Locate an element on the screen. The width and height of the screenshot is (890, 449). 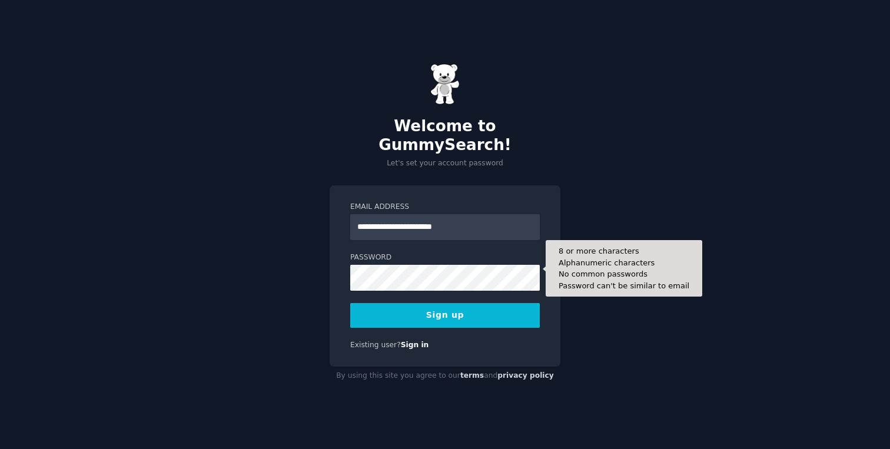
img: Gummy Bear is located at coordinates (445, 84).